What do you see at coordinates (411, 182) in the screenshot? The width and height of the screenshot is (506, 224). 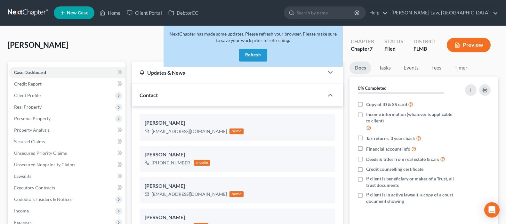 I see `span: If client is beneficiary or maker of a Trust, all trust documents` at bounding box center [411, 182].